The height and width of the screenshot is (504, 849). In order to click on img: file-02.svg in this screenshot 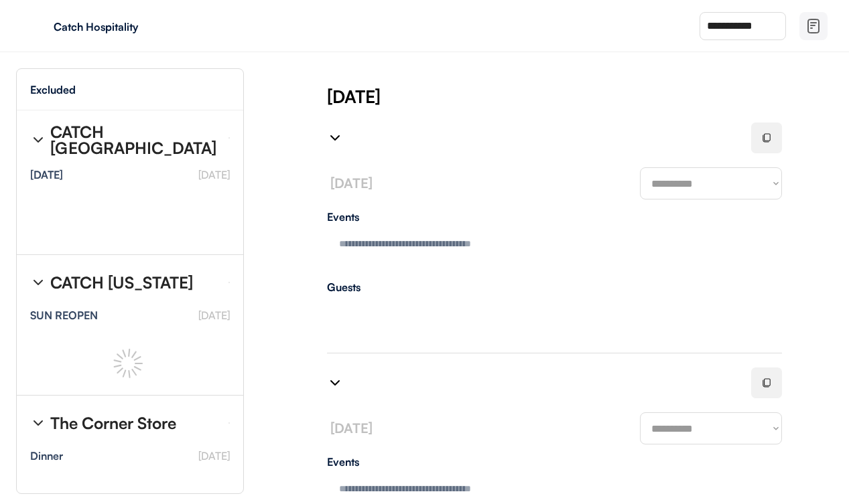, I will do `click(814, 26)`.